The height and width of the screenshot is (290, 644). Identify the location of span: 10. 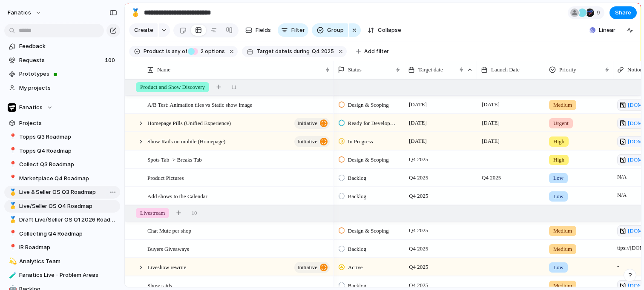
(194, 213).